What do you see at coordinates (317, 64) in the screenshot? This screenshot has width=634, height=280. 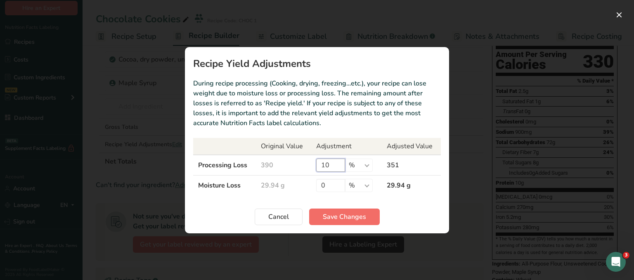 I see `h1: Recipe Yield Adjustments` at bounding box center [317, 64].